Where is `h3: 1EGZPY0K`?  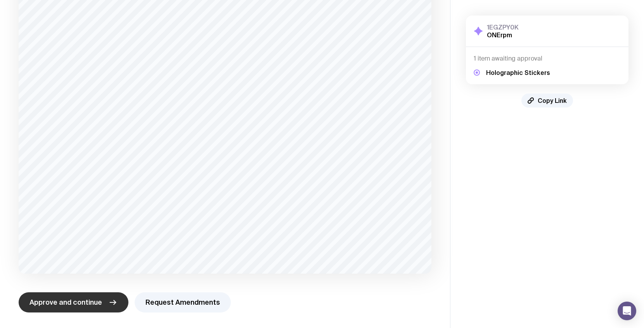
h3: 1EGZPY0K is located at coordinates (503, 27).